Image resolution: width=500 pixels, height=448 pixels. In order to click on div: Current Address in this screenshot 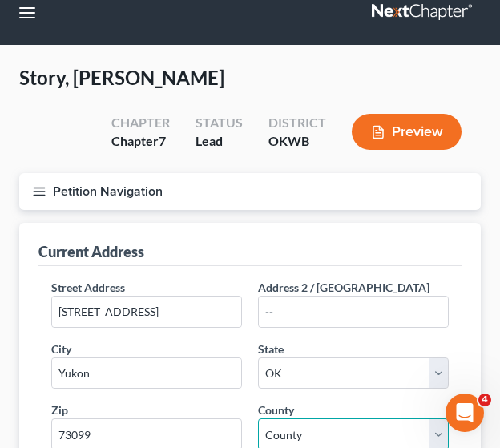, I will do `click(91, 251)`.